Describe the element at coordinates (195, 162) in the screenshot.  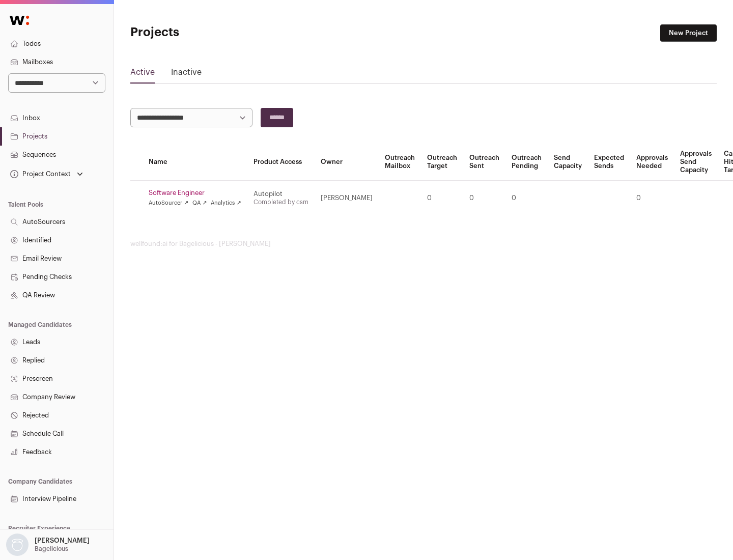
I see `th: Name` at that location.